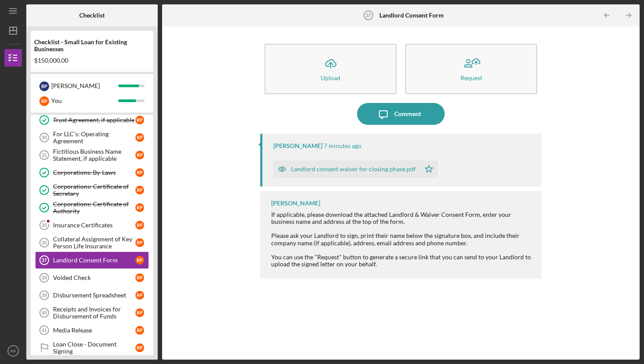  What do you see at coordinates (92, 225) in the screenshot?
I see `a: 35Insurance CertificatesRP` at bounding box center [92, 225].